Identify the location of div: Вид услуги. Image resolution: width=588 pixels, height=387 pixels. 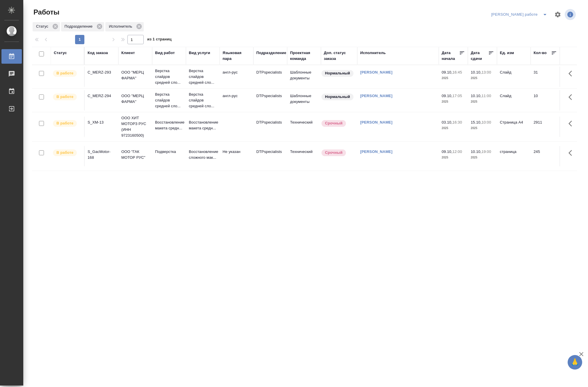
(200, 53).